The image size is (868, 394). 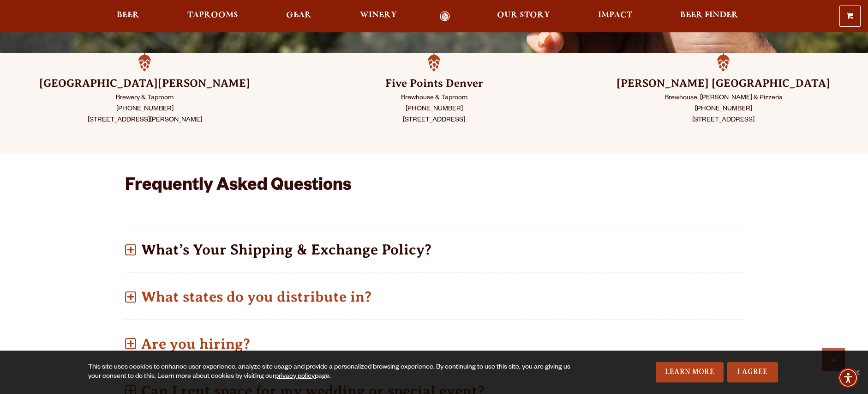 I want to click on a: privacy policy, so click(x=295, y=377).